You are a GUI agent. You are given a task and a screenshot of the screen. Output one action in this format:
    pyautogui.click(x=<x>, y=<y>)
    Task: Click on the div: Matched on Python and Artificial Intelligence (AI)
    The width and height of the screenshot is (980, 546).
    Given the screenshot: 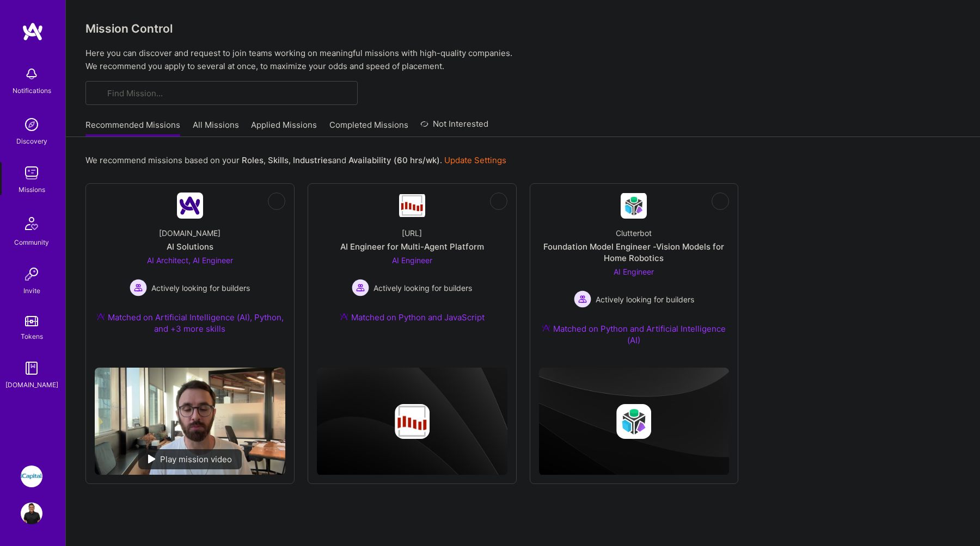 What is the action you would take?
    pyautogui.click(x=634, y=334)
    